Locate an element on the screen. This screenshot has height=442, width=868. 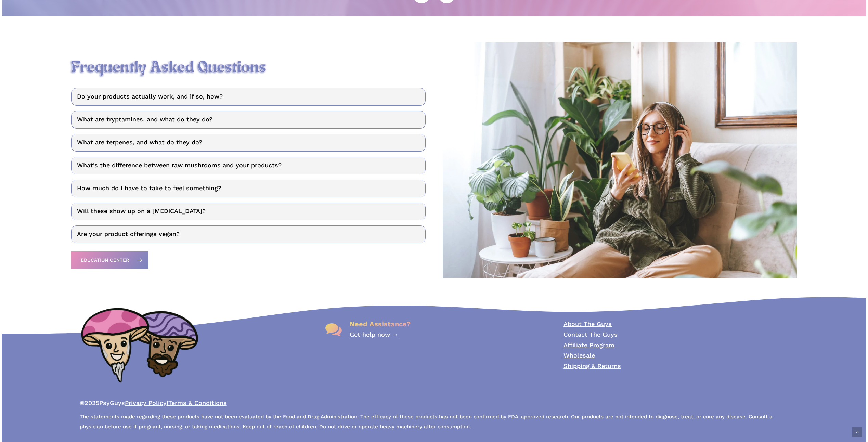
a: About The Guys is located at coordinates (587, 323).